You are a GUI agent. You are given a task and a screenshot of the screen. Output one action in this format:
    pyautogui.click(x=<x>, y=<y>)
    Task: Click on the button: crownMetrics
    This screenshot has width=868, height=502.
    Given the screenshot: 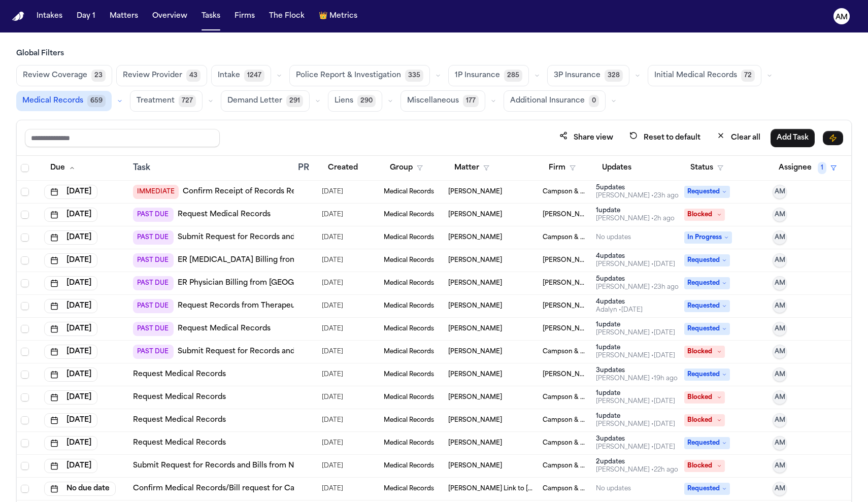 What is the action you would take?
    pyautogui.click(x=338, y=16)
    